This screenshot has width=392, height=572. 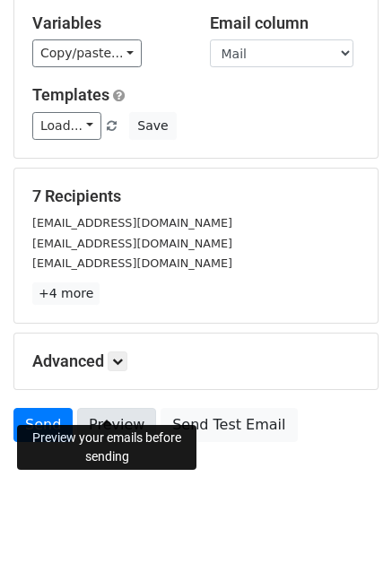 What do you see at coordinates (228, 425) in the screenshot?
I see `a: Send Test Email` at bounding box center [228, 425].